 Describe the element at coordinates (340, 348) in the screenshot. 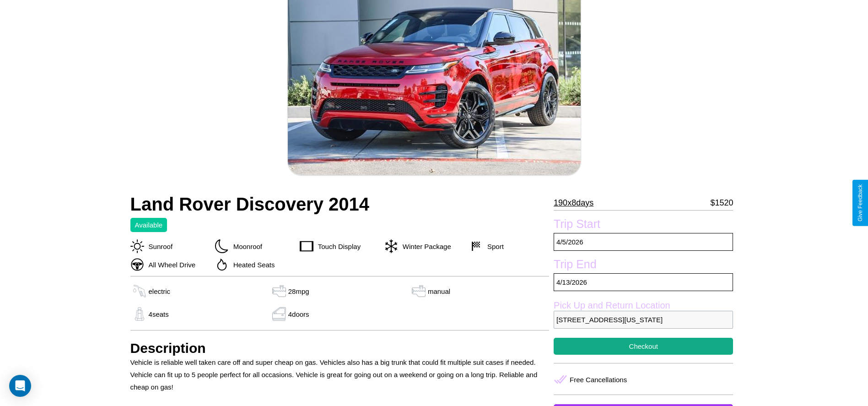

I see `h3: Description` at that location.